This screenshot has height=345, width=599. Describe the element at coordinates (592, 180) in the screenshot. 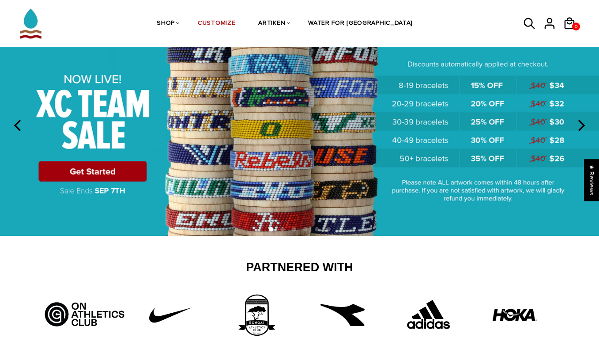

I see `div: Click to open Judge.me floating reviews tab` at that location.